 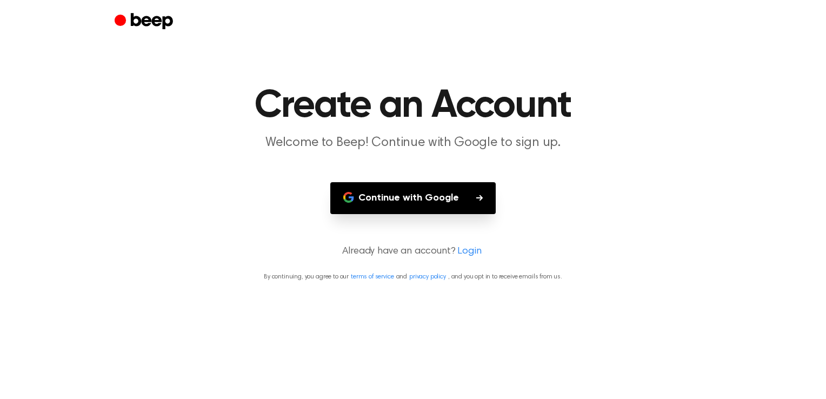 What do you see at coordinates (413, 277) in the screenshot?
I see `p: By continuing, you agree to our and , and you opt in to receive emails from us.` at bounding box center [413, 277].